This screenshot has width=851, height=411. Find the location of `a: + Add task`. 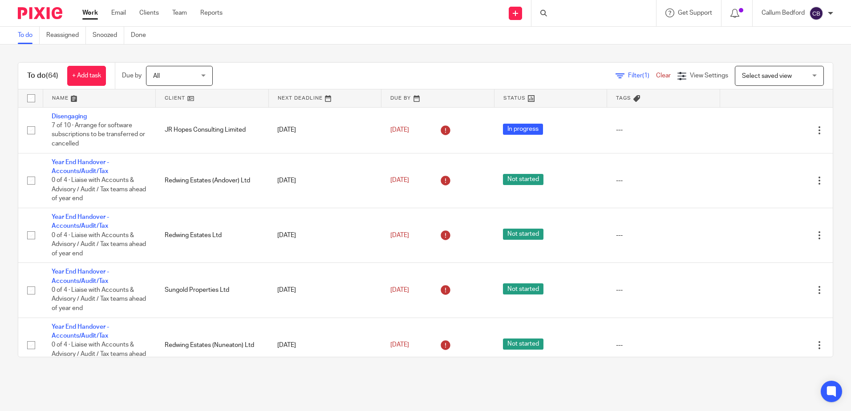

a: + Add task is located at coordinates (86, 76).